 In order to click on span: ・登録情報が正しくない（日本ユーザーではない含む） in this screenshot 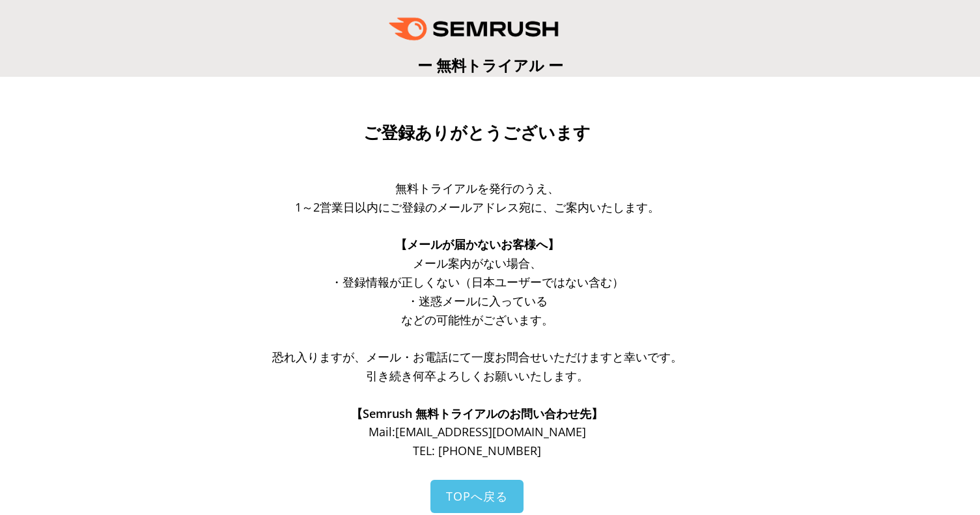, I will do `click(477, 282)`.